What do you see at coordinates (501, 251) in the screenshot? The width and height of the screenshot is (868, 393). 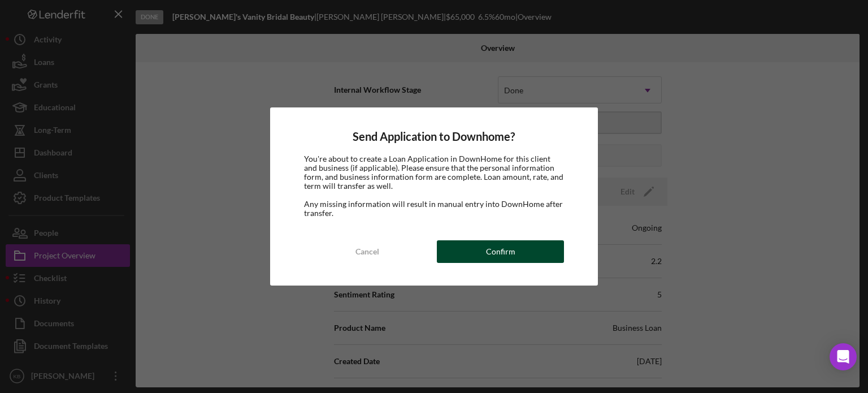 I see `div: Confirm` at bounding box center [501, 251].